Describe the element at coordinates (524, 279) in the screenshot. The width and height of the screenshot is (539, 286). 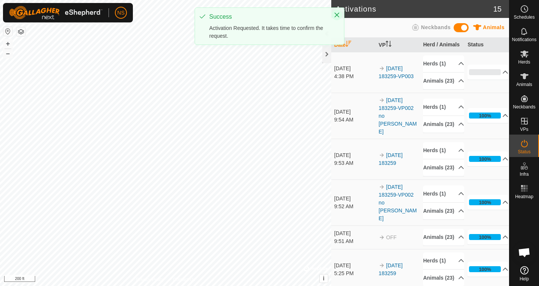
I see `span: Help` at that location.